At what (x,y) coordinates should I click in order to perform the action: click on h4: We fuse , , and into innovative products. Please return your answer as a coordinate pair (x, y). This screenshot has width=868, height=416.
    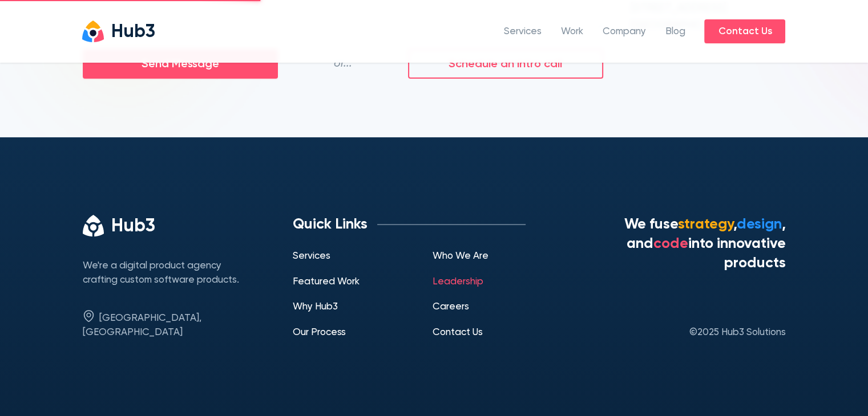
    Looking at the image, I should click on (674, 244).